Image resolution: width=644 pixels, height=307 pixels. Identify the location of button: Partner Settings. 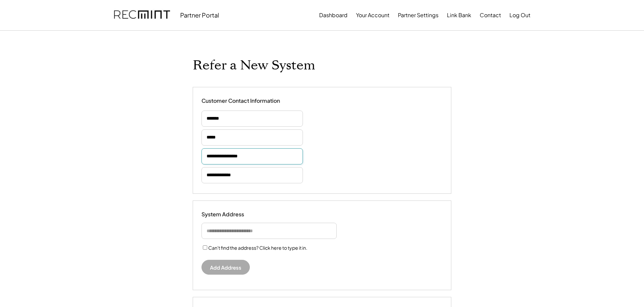
(418, 15).